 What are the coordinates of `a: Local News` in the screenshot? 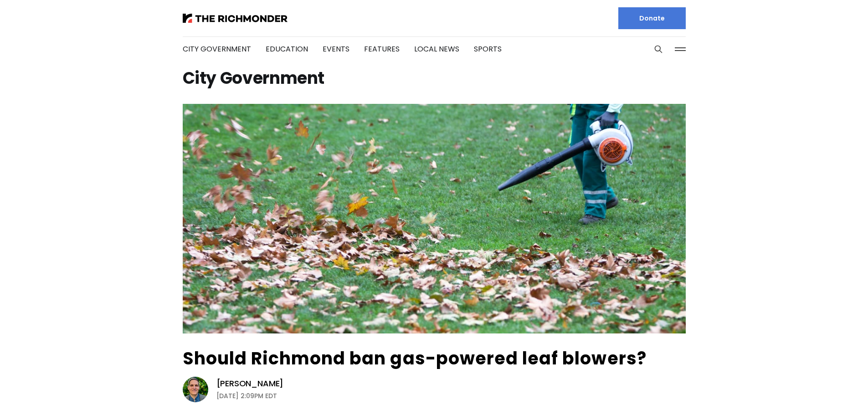 It's located at (436, 49).